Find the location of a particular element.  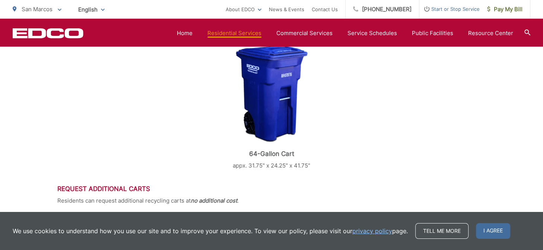

strong: no additional cost is located at coordinates (214, 200).